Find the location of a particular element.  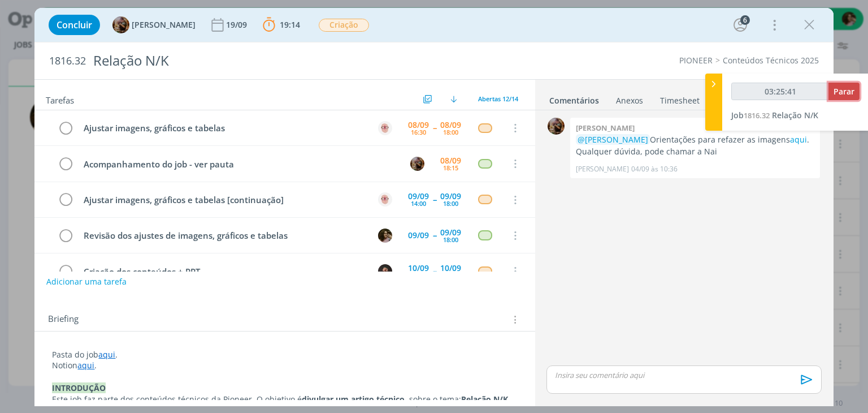

p: Notion . is located at coordinates (284, 365).